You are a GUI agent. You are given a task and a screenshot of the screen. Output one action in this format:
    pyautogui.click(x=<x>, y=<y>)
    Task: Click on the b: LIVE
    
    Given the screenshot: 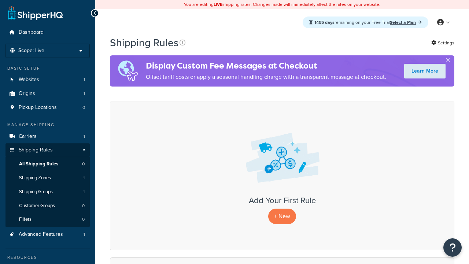 What is the action you would take?
    pyautogui.click(x=218, y=4)
    